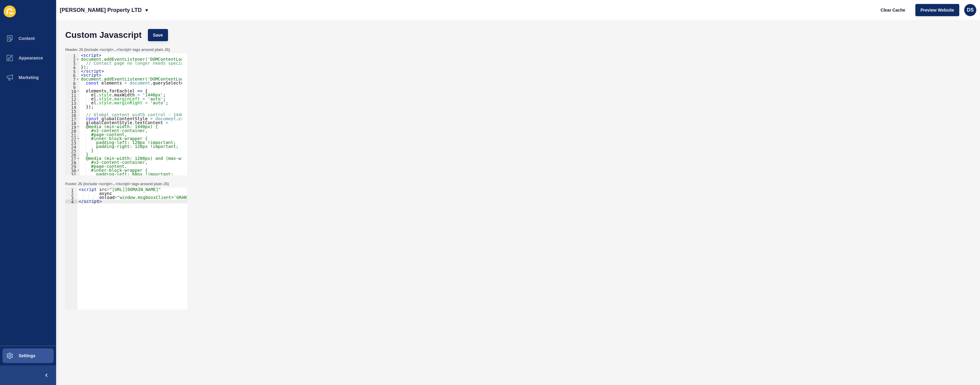  I want to click on div: 25, so click(72, 151).